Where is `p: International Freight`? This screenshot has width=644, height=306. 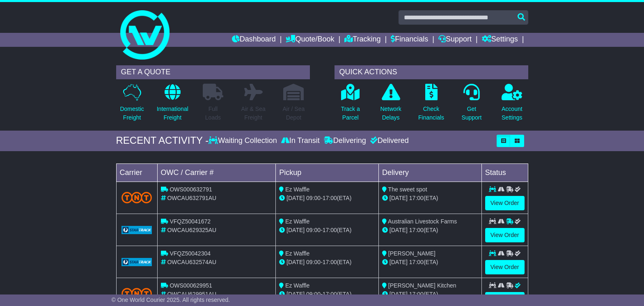
p: International Freight is located at coordinates (173, 113).